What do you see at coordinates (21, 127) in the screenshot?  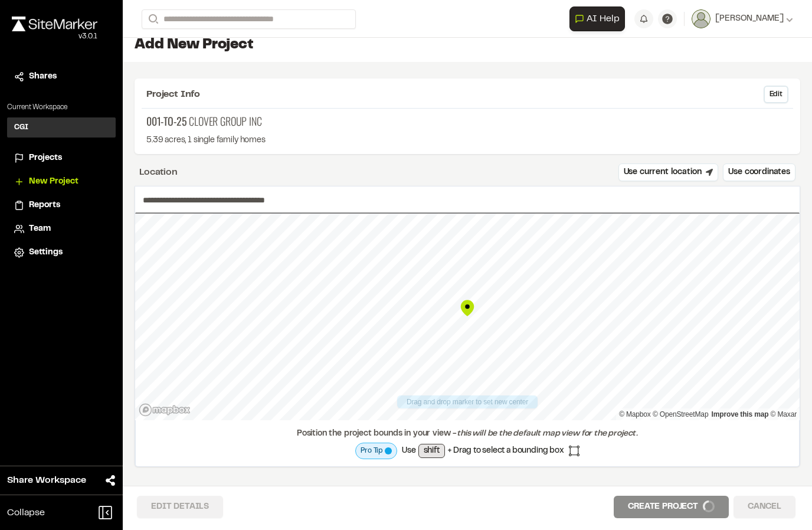 I see `h3: CGI` at bounding box center [21, 127].